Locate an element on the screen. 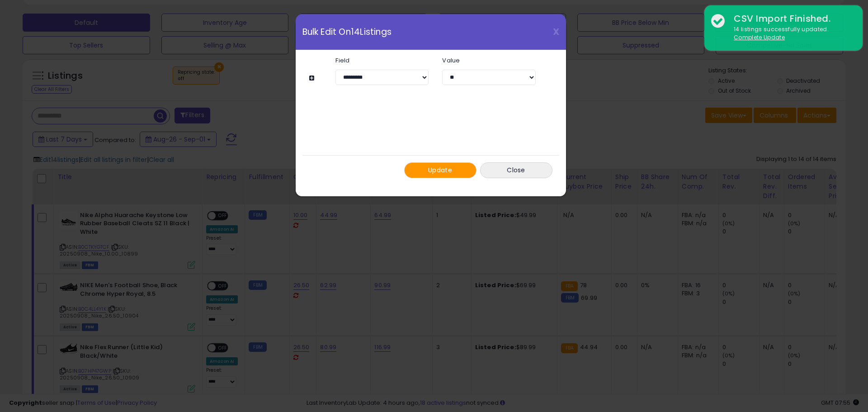  u: Complete Update is located at coordinates (759, 37).